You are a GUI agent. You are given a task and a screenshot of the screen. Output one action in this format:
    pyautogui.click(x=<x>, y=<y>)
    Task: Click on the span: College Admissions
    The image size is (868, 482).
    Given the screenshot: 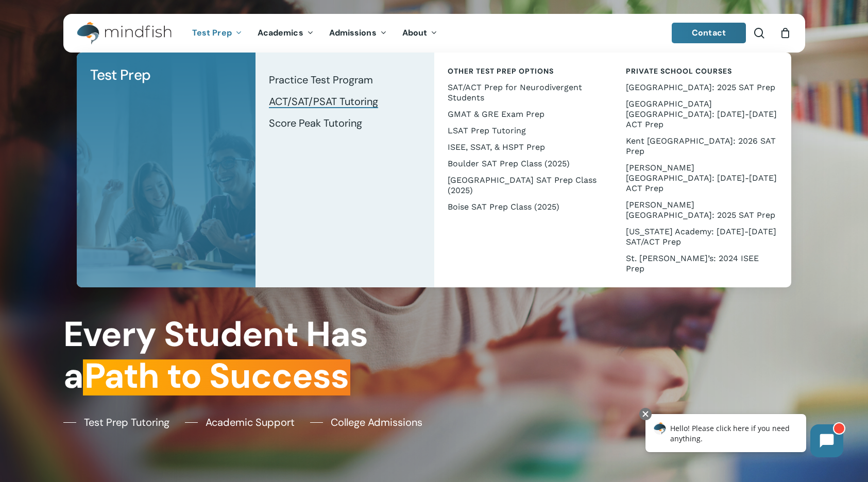 What is the action you would take?
    pyautogui.click(x=377, y=422)
    